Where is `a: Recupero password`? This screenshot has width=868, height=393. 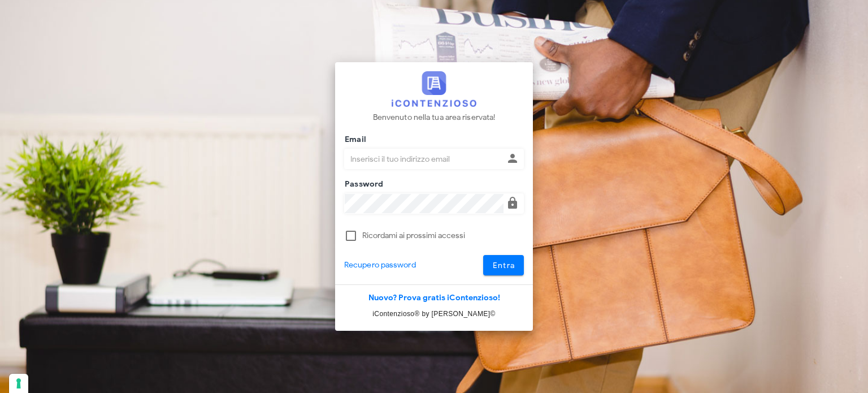 a: Recupero password is located at coordinates (380, 265).